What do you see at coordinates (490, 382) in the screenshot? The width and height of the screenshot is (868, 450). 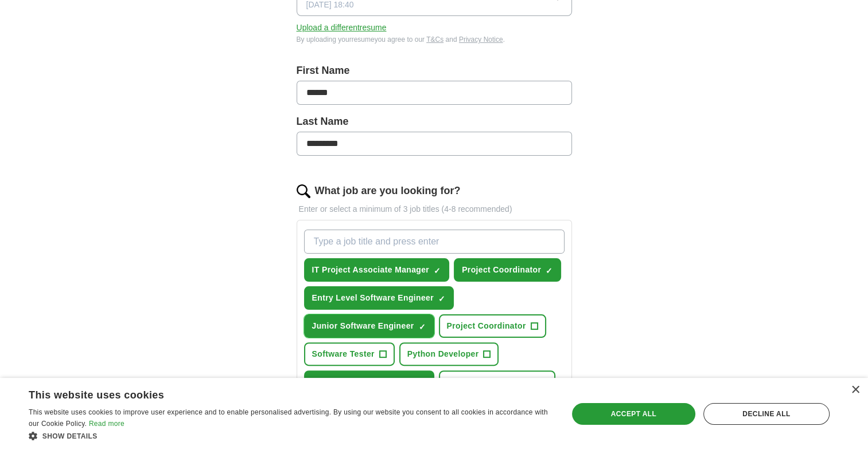 I see `span: Agile Project Manager` at bounding box center [490, 382].